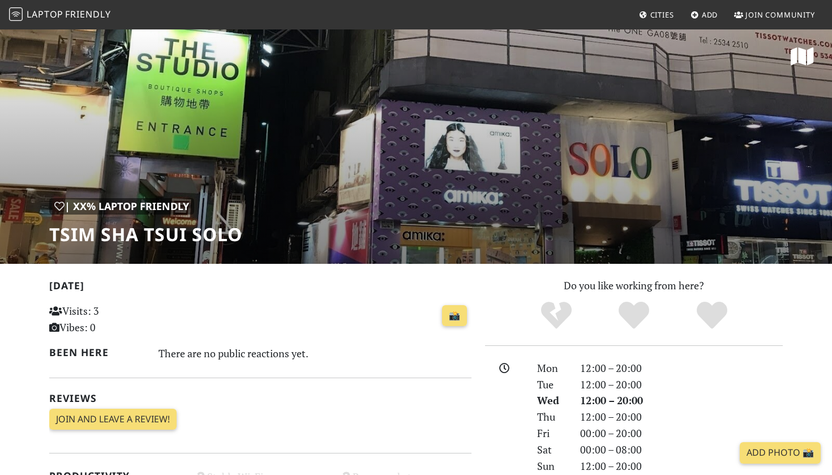 The image size is (832, 475). What do you see at coordinates (552, 368) in the screenshot?
I see `div: Mon` at bounding box center [552, 368].